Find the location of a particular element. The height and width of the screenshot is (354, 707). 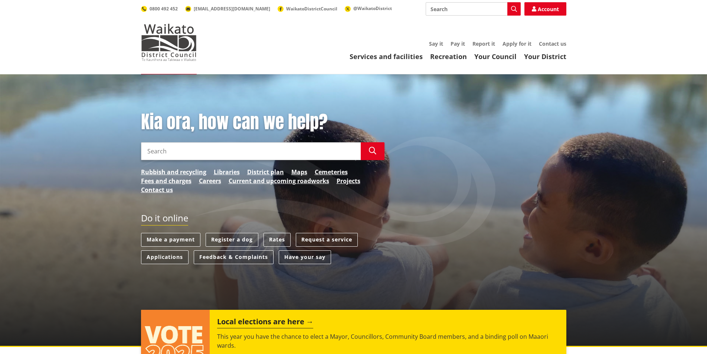

a: Report it is located at coordinates (483, 43).